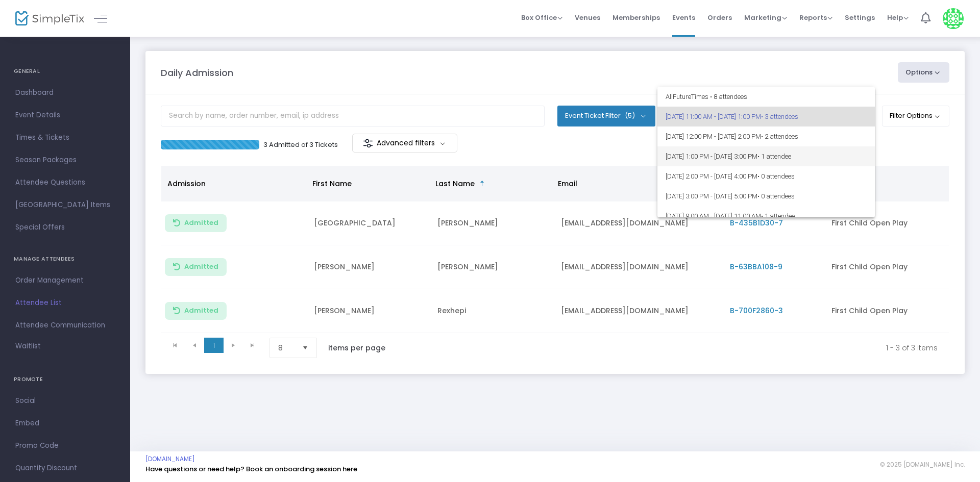 The height and width of the screenshot is (482, 980). I want to click on span: • 2 attendees, so click(779, 136).